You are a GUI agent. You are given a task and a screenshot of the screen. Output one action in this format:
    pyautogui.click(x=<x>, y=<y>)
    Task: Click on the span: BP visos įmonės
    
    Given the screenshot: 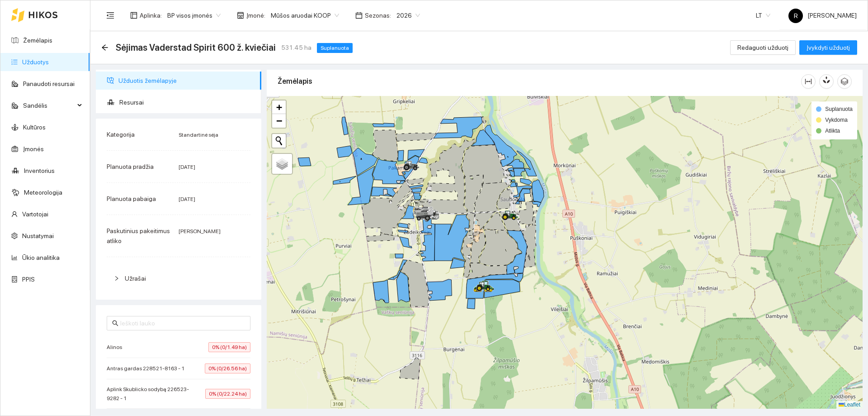 What is the action you would take?
    pyautogui.click(x=194, y=16)
    